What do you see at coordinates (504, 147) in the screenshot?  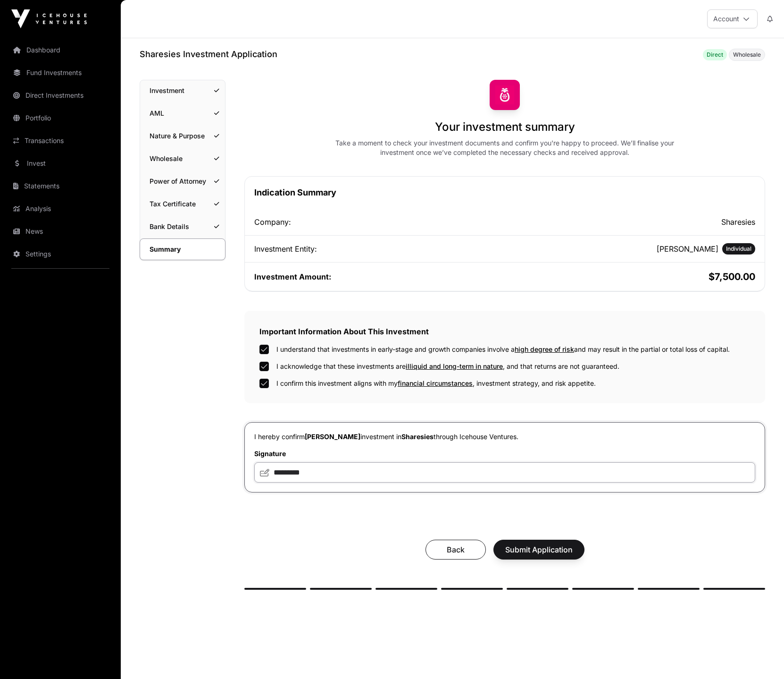 I see `div: Take a moment to check your investment documents and confirm you're happy to proceed. We’ll final...` at bounding box center [504, 147].